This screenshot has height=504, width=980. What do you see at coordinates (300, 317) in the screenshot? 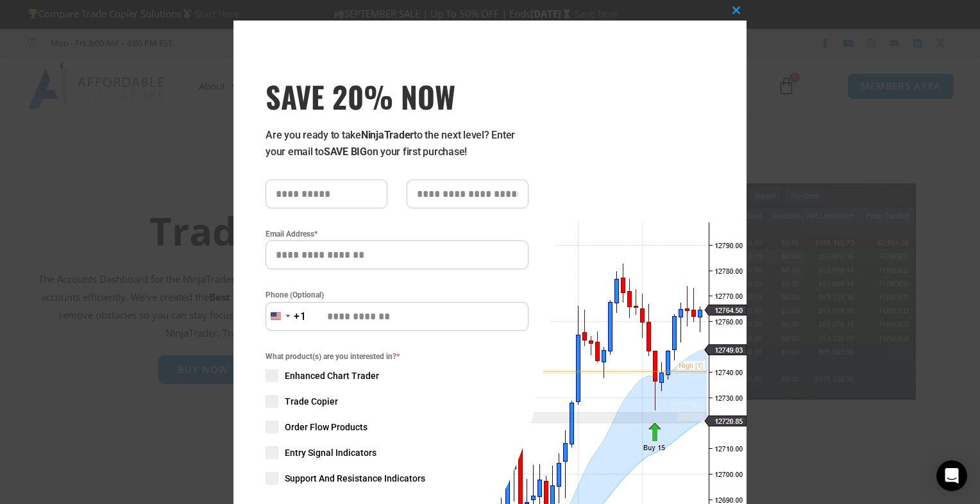
I see `div: +1` at bounding box center [300, 317].